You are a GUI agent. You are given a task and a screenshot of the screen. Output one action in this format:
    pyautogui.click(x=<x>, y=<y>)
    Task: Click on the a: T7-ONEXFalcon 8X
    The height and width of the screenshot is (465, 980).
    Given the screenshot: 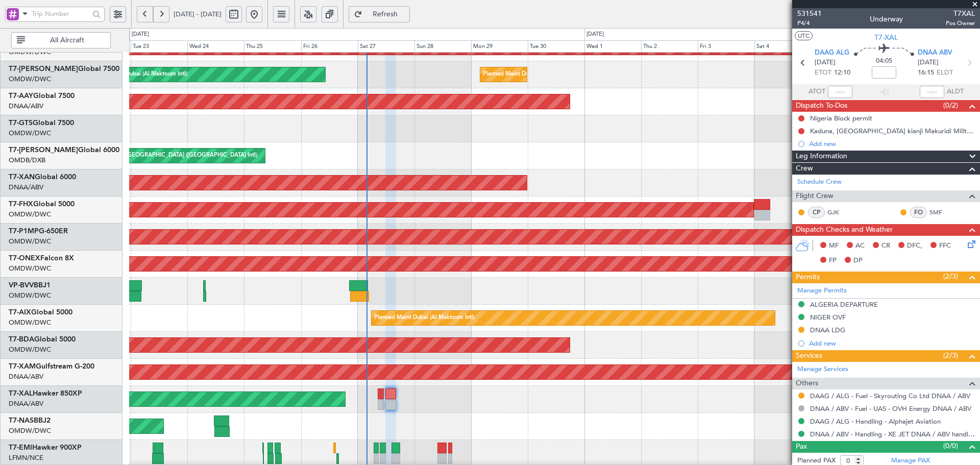 What is the action you would take?
    pyautogui.click(x=42, y=258)
    